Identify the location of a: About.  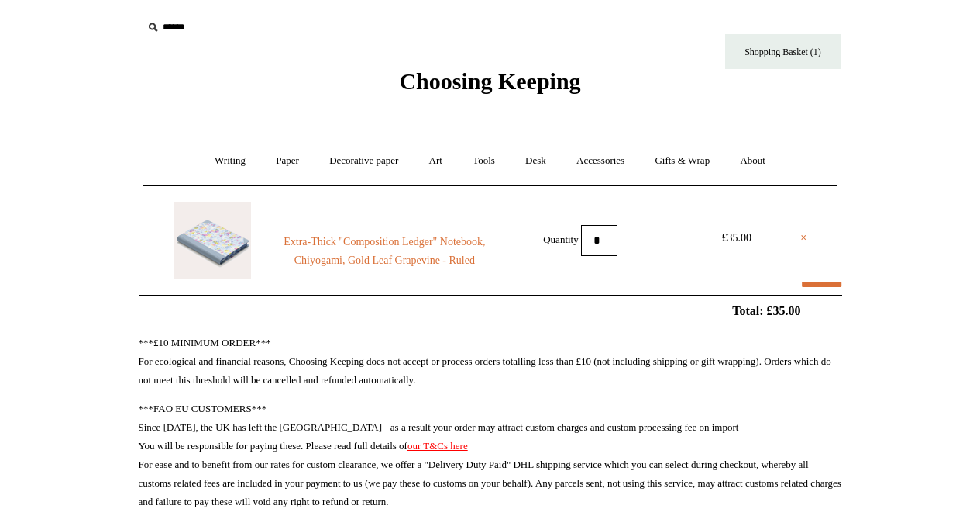
(753, 160).